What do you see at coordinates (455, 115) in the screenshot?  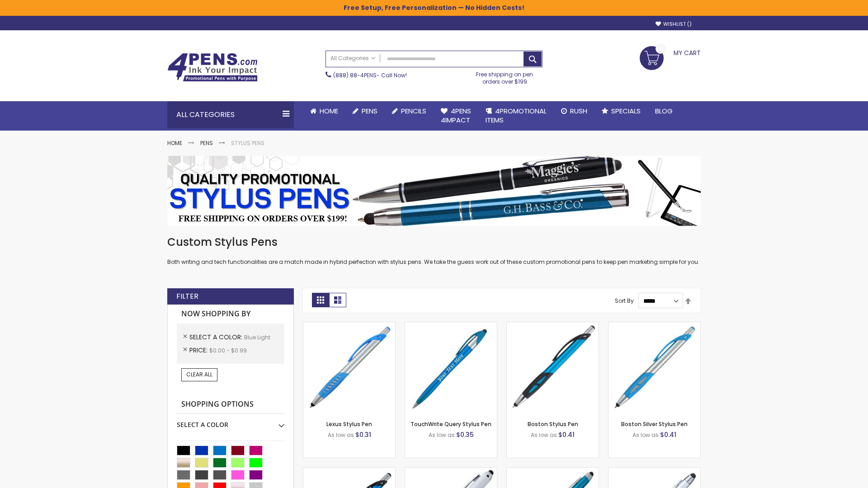 I see `span: 4Pens 4impact` at bounding box center [455, 115].